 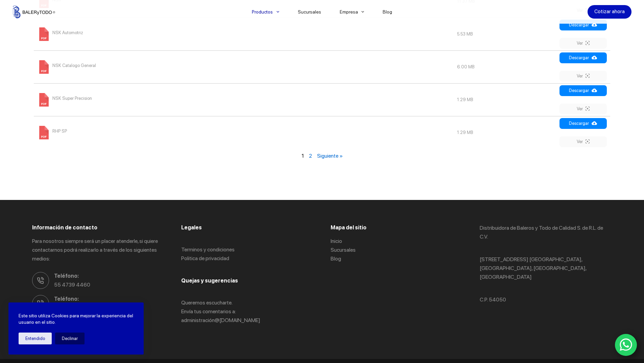 What do you see at coordinates (72, 98) in the screenshot?
I see `span: NSK Super Precision` at bounding box center [72, 98].